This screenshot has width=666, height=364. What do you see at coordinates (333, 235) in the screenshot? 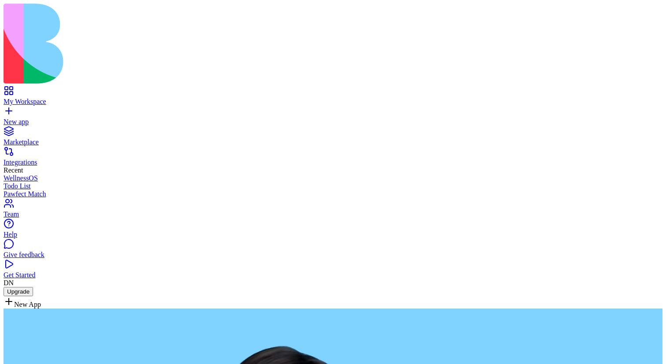
I see `div: Help` at bounding box center [333, 235].